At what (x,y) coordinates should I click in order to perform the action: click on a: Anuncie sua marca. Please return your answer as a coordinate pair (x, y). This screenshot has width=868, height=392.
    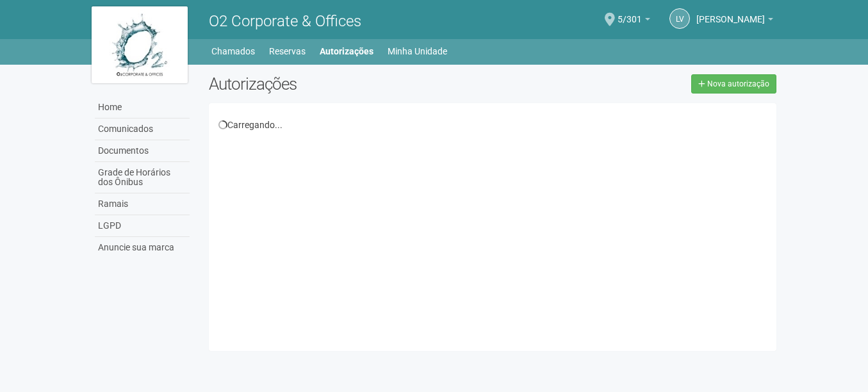
    Looking at the image, I should click on (142, 247).